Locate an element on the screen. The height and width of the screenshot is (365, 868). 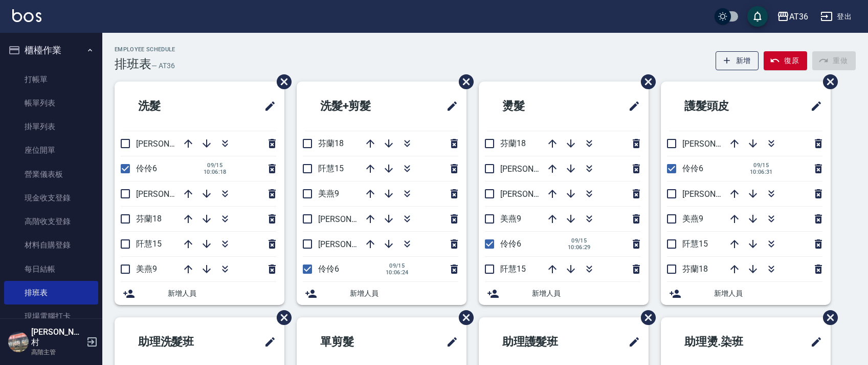
button: AT36 is located at coordinates (792, 16).